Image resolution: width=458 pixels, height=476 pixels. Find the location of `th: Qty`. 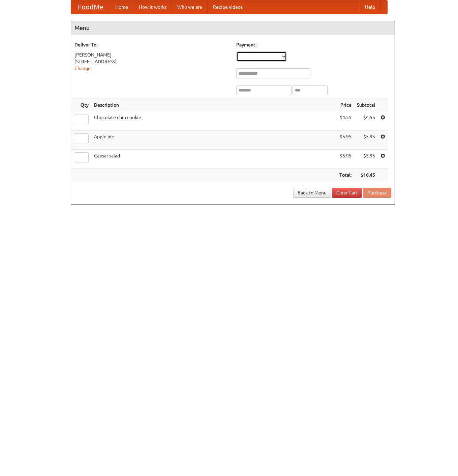

th: Qty is located at coordinates (81, 105).